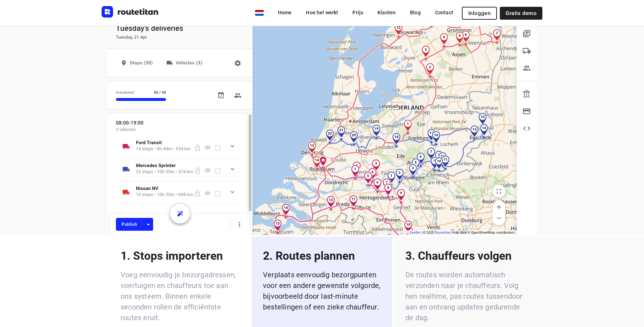  Describe the element at coordinates (285, 12) in the screenshot. I see `a: Home` at that location.